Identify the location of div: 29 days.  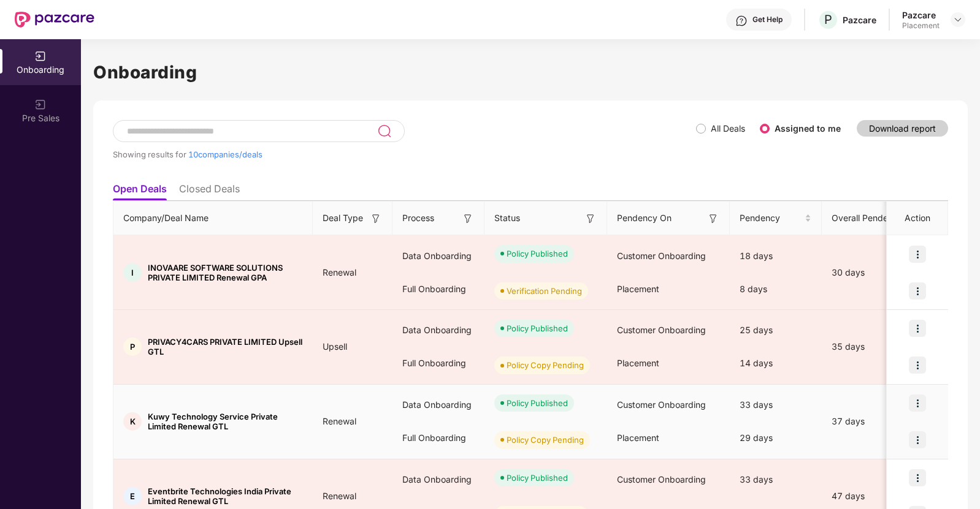
(776, 438).